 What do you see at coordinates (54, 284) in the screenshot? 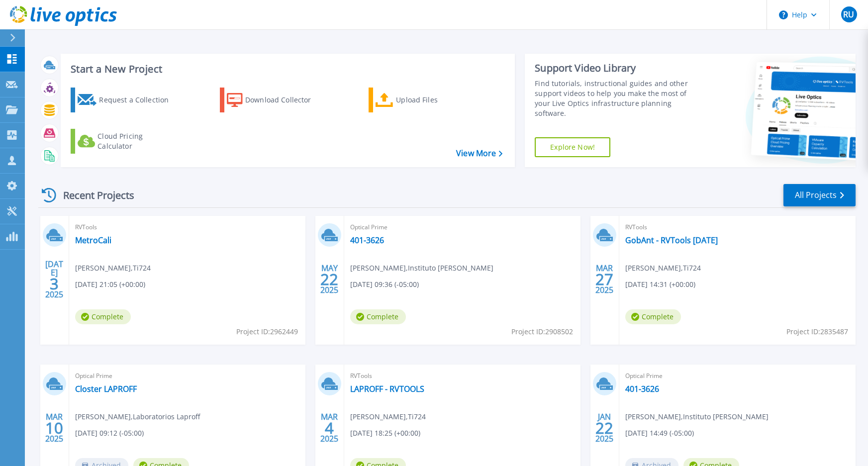
I see `span: 3` at bounding box center [54, 284].